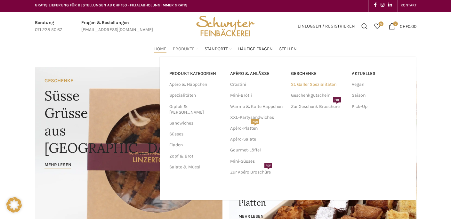  I want to click on a: PRODUKT KATEGORIEN, so click(196, 74).